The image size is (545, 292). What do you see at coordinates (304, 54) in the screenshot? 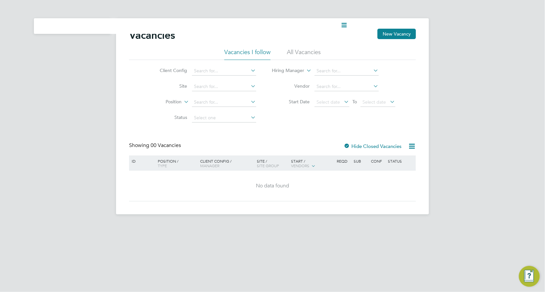
I see `li: All Vacancies` at bounding box center [304, 54].